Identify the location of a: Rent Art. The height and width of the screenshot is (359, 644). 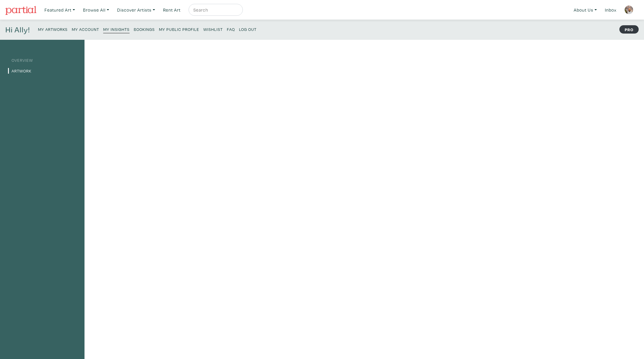
(172, 10).